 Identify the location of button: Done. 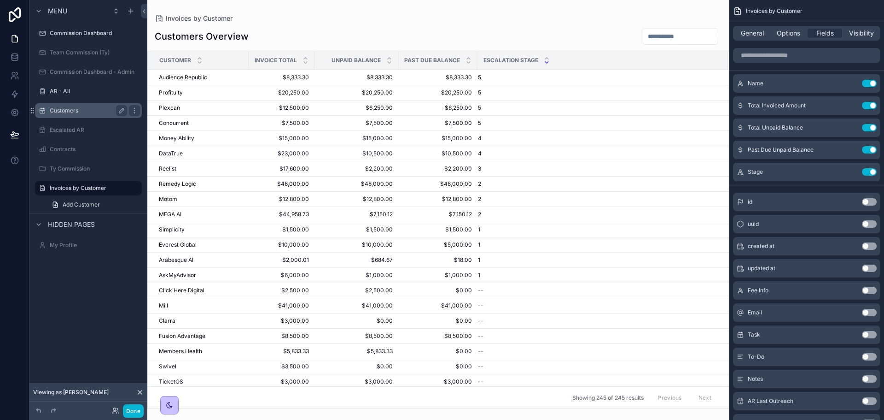
(133, 410).